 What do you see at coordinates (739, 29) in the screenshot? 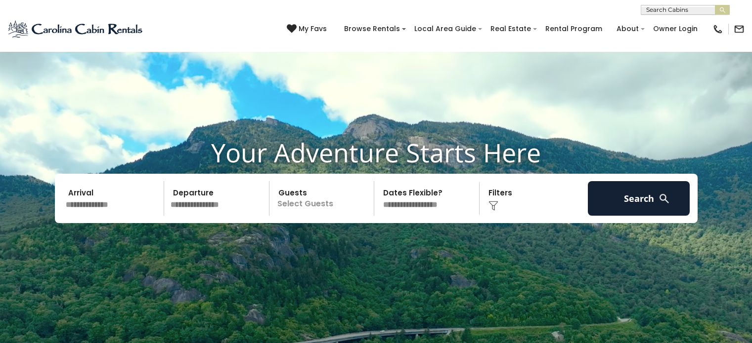
I see `img: mail-regular-black.png` at bounding box center [739, 29].